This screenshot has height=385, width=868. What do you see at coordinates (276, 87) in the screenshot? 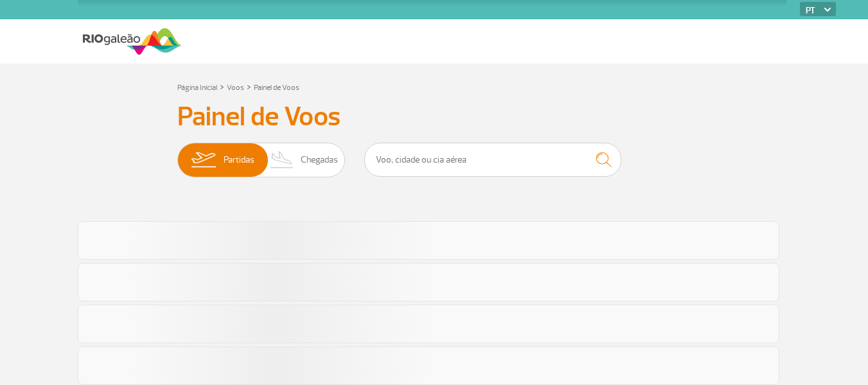
I see `a: Painel de Voos` at bounding box center [276, 87].